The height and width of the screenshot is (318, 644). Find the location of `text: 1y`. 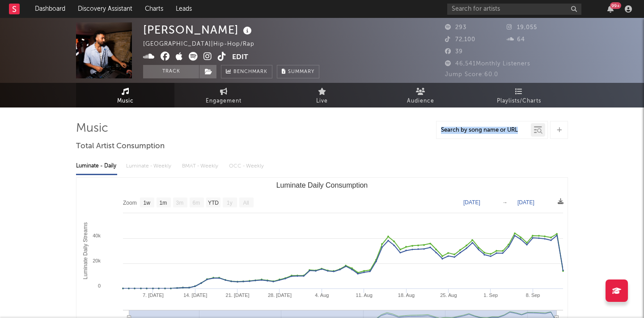

text: 1y is located at coordinates (229, 203).